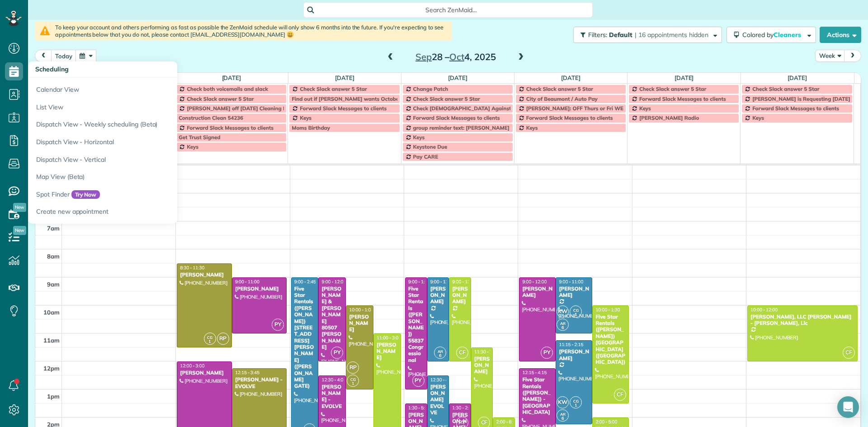 This screenshot has height=427, width=868. I want to click on span: 12pm, so click(51, 368).